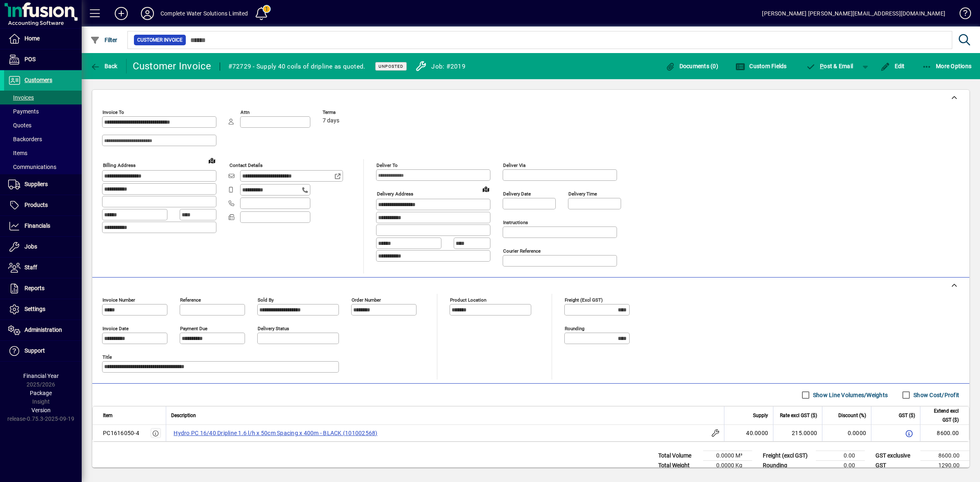 The height and width of the screenshot is (482, 980). Describe the element at coordinates (30, 59) in the screenshot. I see `span: POS` at that location.